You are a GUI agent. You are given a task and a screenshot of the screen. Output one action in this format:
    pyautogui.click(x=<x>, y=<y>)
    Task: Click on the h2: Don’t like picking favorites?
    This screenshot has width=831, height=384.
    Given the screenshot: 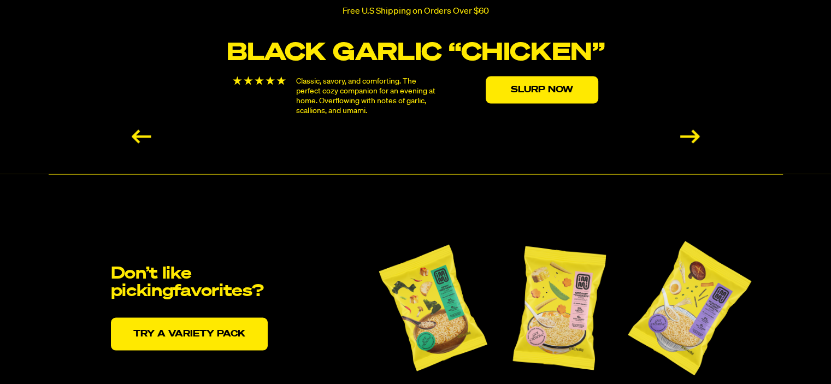 What is the action you would take?
    pyautogui.click(x=198, y=283)
    